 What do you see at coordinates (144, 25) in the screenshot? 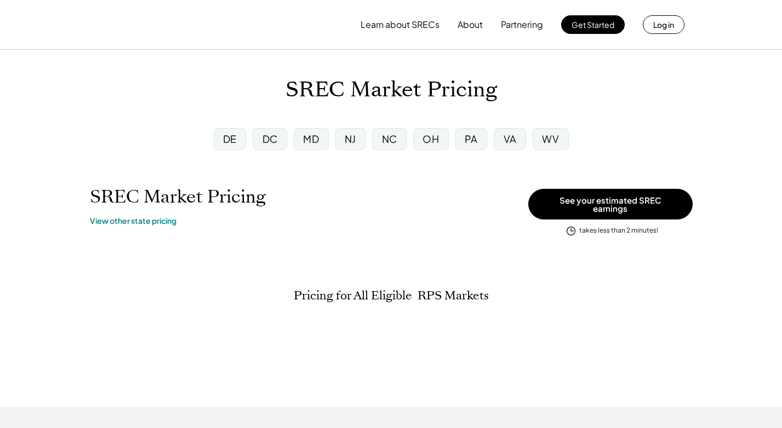
I see `img: yH5BAEAAAAALAAAAAABAAEAAAIBRAA7` at bounding box center [144, 25].